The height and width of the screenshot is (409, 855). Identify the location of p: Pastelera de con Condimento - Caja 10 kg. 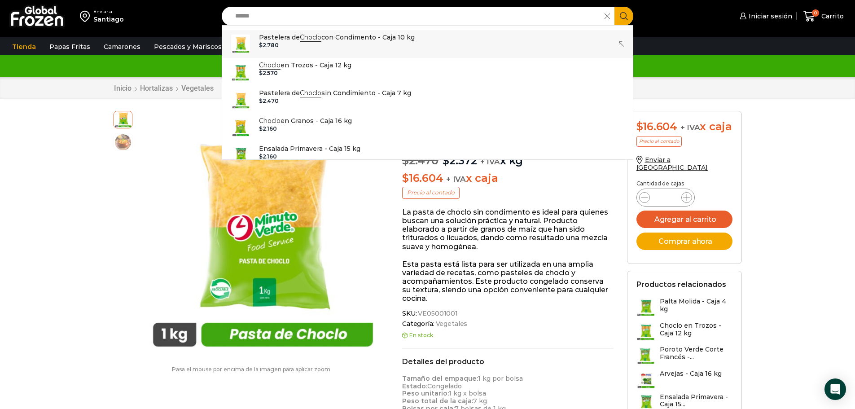
(337, 37).